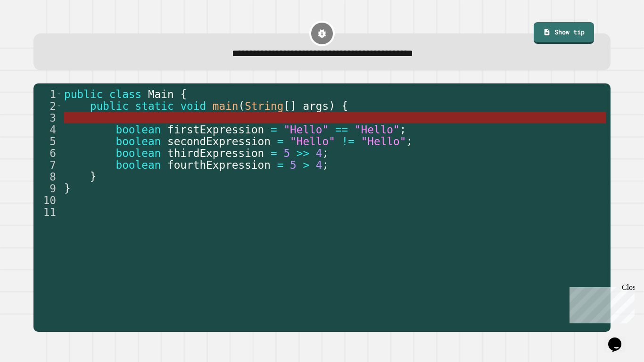 The image size is (644, 362). I want to click on div: 4, so click(48, 130).